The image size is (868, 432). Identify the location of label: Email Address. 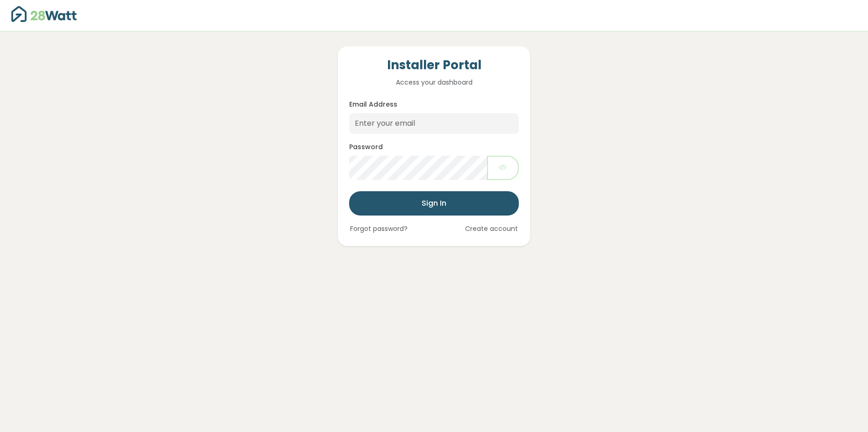
(373, 105).